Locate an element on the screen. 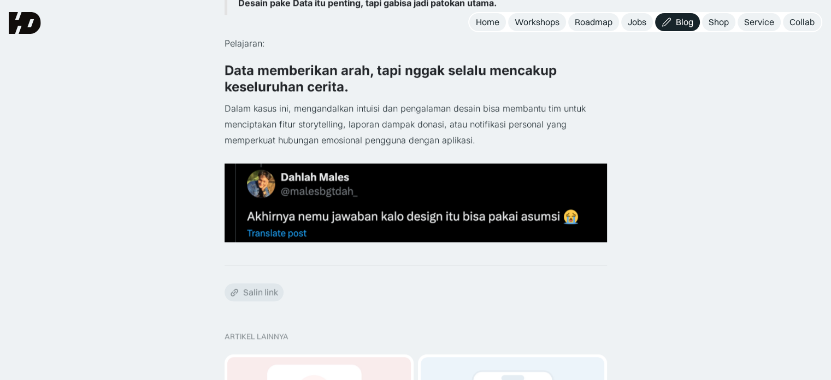 The width and height of the screenshot is (831, 380). p: Dalam kasus ini, mengandalkan intuisi dan pengalaman desain bisa membantu tim untuk menciptakan f... is located at coordinates (416, 124).